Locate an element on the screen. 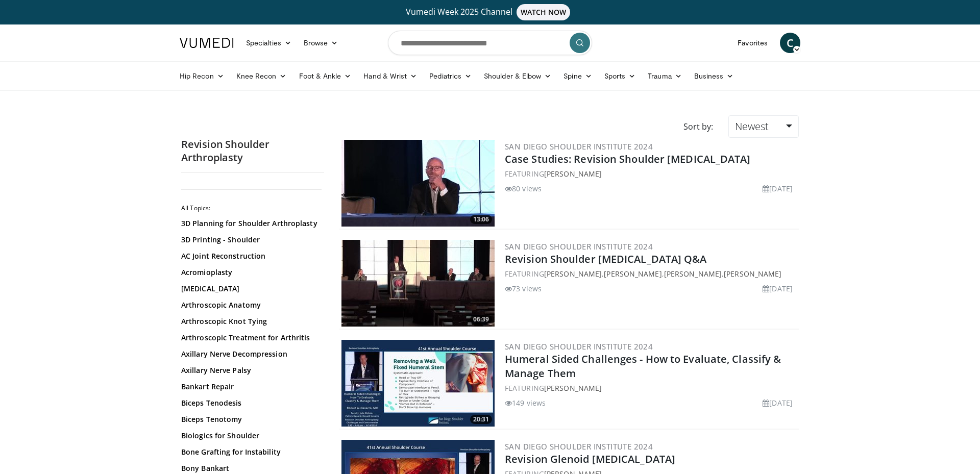 The height and width of the screenshot is (474, 980). a: Bankart Repair is located at coordinates (250, 386).